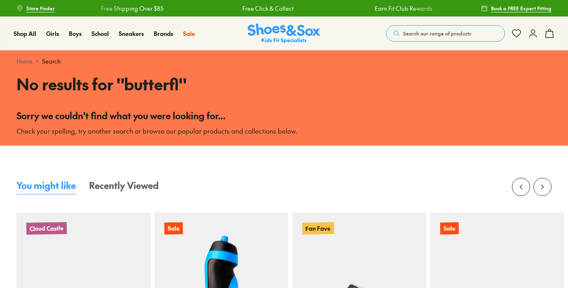 The image size is (568, 288). What do you see at coordinates (75, 33) in the screenshot?
I see `a: Boys` at bounding box center [75, 33].